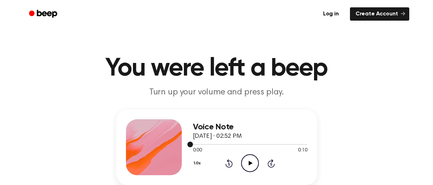  What do you see at coordinates (197, 150) in the screenshot?
I see `span: 0:00` at bounding box center [197, 150].